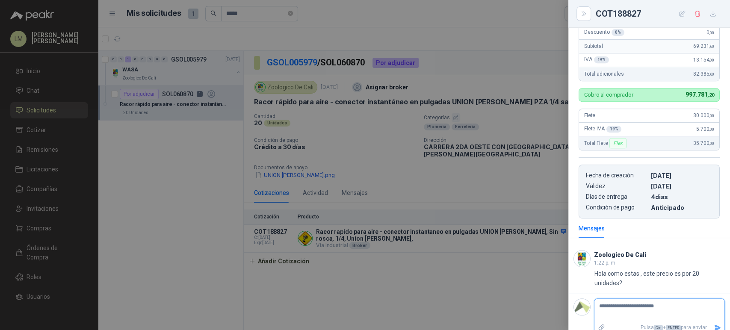  Describe the element at coordinates (703, 74) in the screenshot. I see `span: 82.385` at that location.